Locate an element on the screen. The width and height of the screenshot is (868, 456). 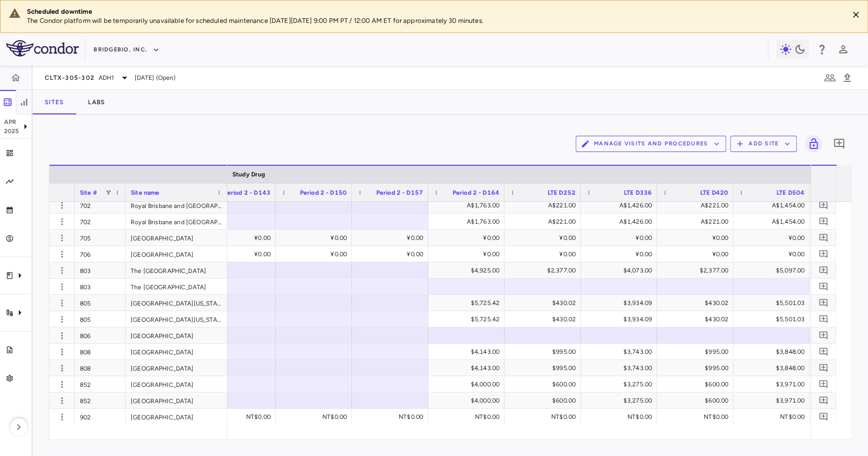
div: $5,501.03 is located at coordinates (773, 303).